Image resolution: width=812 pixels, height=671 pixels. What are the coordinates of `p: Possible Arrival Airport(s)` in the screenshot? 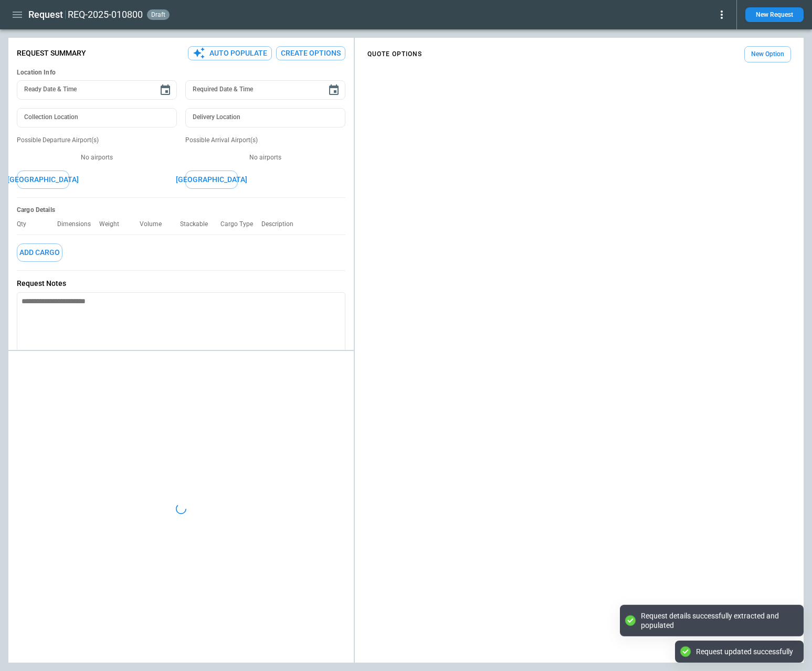 It's located at (265, 140).